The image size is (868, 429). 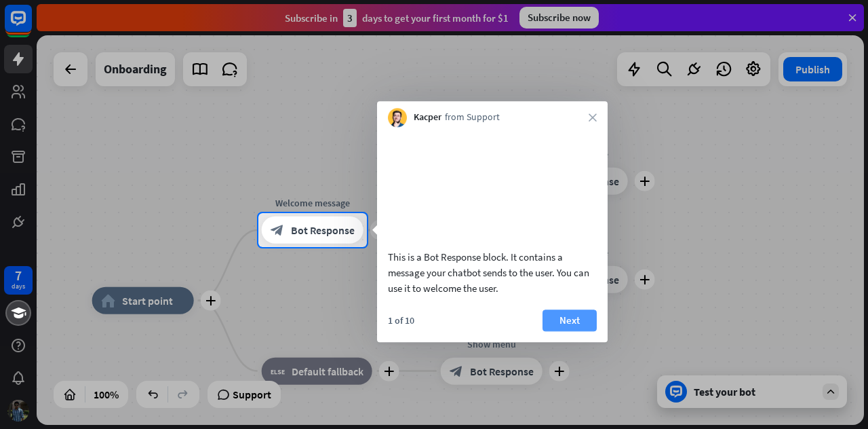 What do you see at coordinates (492, 272) in the screenshot?
I see `div: This is a Bot Response block. It contains a message your chatbot sends to the user. You can use i...` at bounding box center [492, 272].